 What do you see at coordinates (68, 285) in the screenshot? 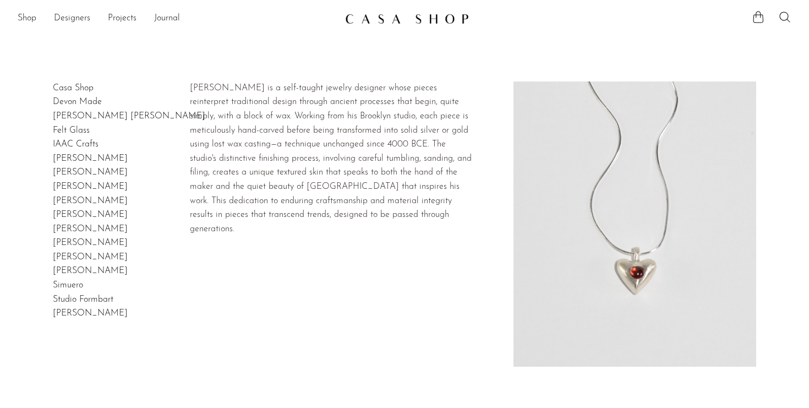
I see `a: Simuero` at bounding box center [68, 285].